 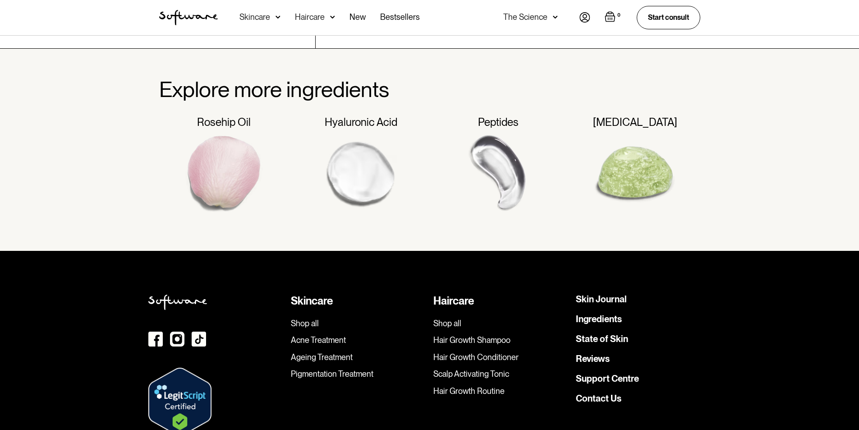 What do you see at coordinates (601, 299) in the screenshot?
I see `a: Skin Journal` at bounding box center [601, 299].